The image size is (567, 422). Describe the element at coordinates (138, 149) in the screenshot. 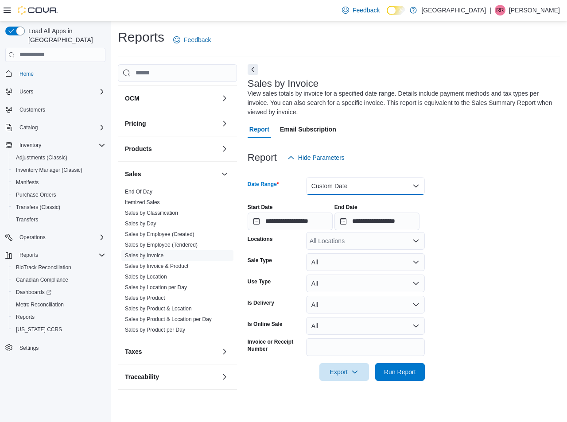

I see `h3: Products` at that location.